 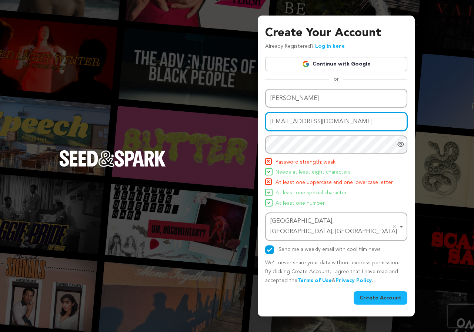 What do you see at coordinates (330, 250) in the screenshot?
I see `label: Send me a weekly email with cool film news` at bounding box center [330, 250].